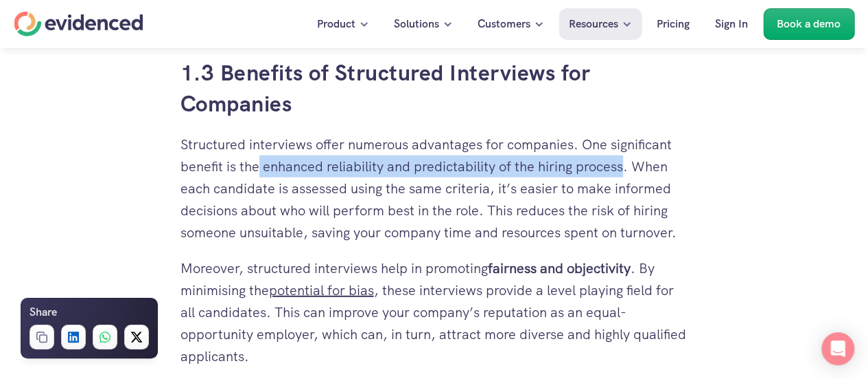 The height and width of the screenshot is (379, 868). I want to click on a: Sign In, so click(731, 24).